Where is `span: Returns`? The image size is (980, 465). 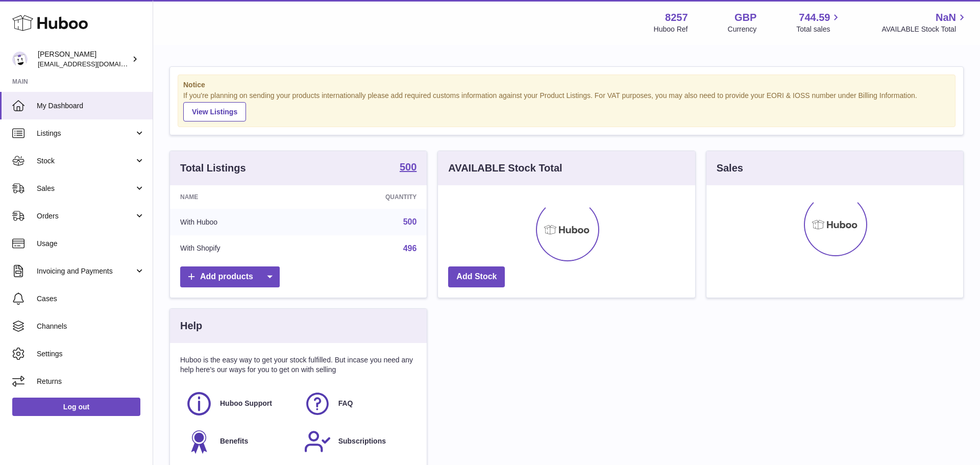
span: Returns is located at coordinates (91, 381).